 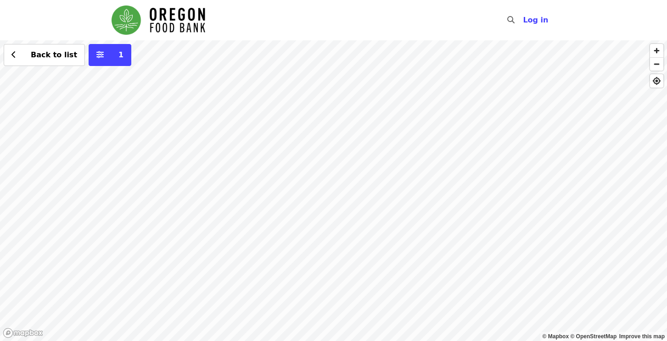 I want to click on span: Log in, so click(x=535, y=20).